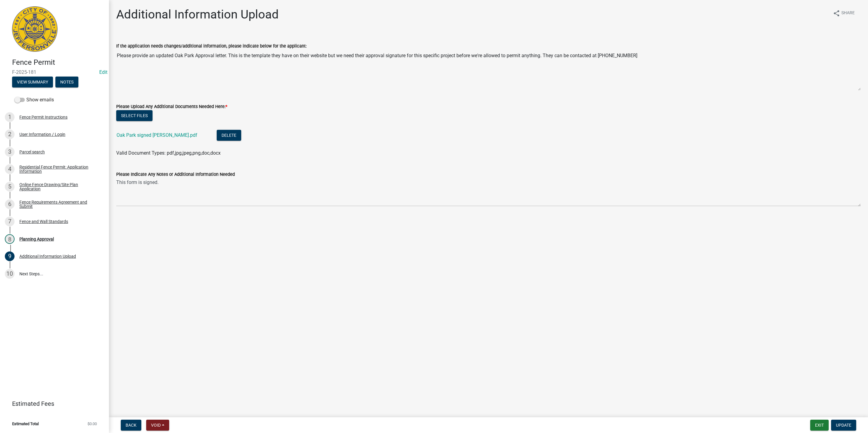 This screenshot has height=433, width=868. I want to click on span: $0.00, so click(92, 423).